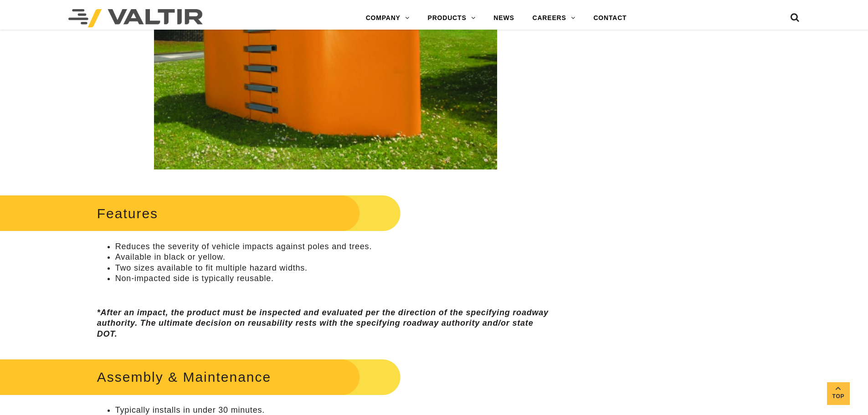  What do you see at coordinates (323, 323) in the screenshot?
I see `em: *After an impact, the product must be inspected and evaluated per the direction of the specifying...` at bounding box center [323, 323].